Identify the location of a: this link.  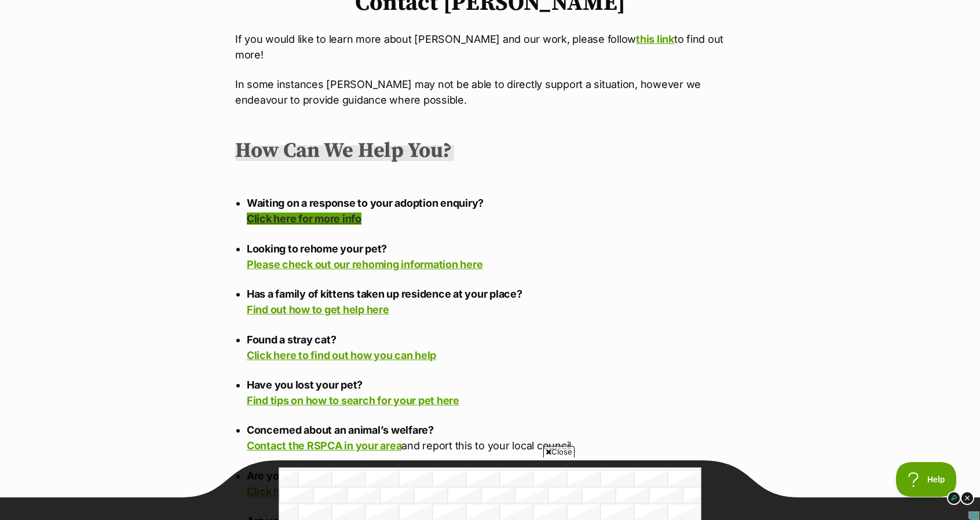
(655, 39).